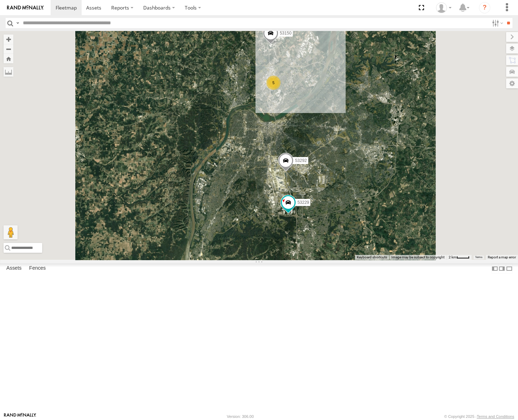  What do you see at coordinates (300, 161) in the screenshot?
I see `span: 53292` at bounding box center [300, 161].